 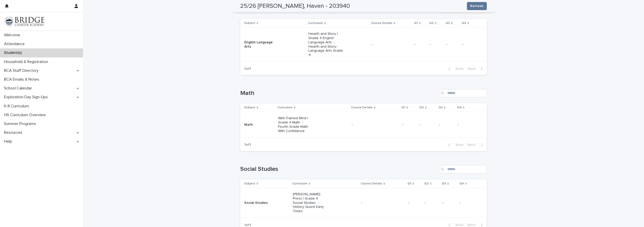 I want to click on p: English Language Arts, so click(x=262, y=45).